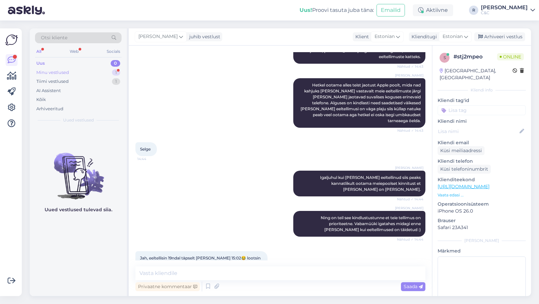 This screenshot has height=304, width=539. What do you see at coordinates (481, 204) in the screenshot?
I see `p: Operatsioonisüsteem` at bounding box center [481, 204].